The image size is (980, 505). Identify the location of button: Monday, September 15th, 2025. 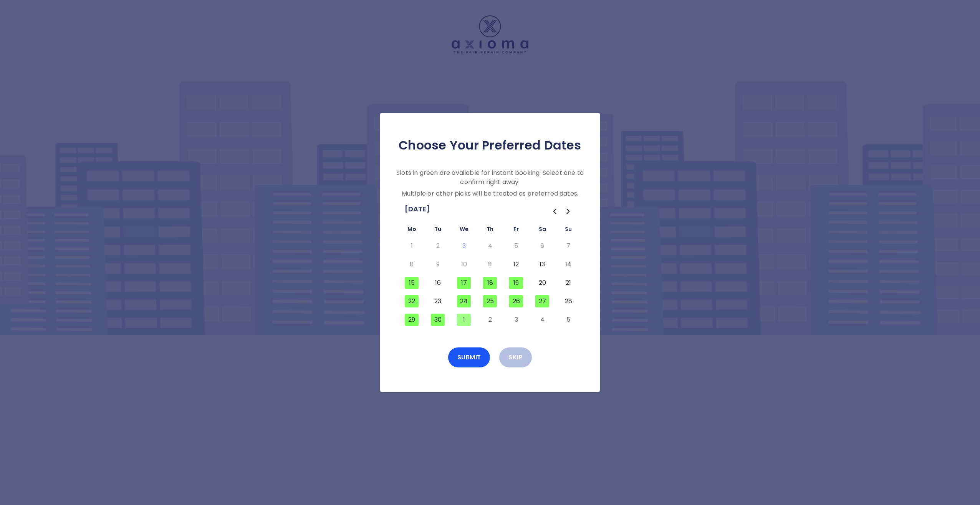
(412, 283).